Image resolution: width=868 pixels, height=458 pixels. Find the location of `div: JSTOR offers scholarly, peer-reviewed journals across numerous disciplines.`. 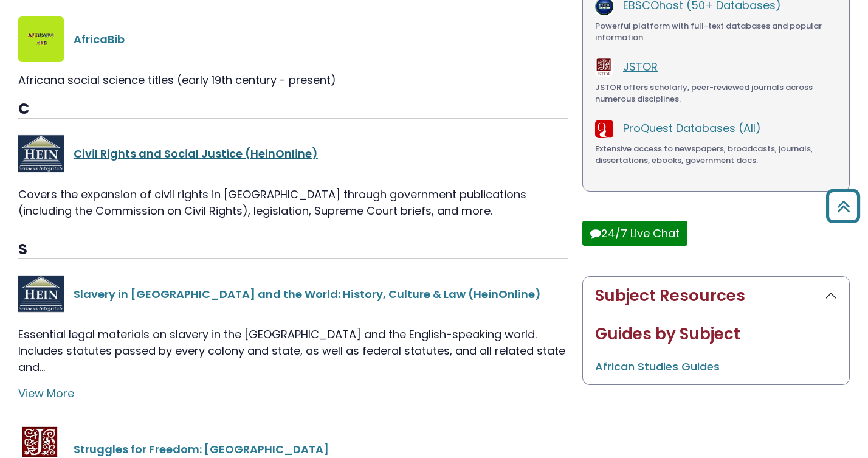

div: JSTOR offers scholarly, peer-reviewed journals across numerous disciplines. is located at coordinates (716, 93).